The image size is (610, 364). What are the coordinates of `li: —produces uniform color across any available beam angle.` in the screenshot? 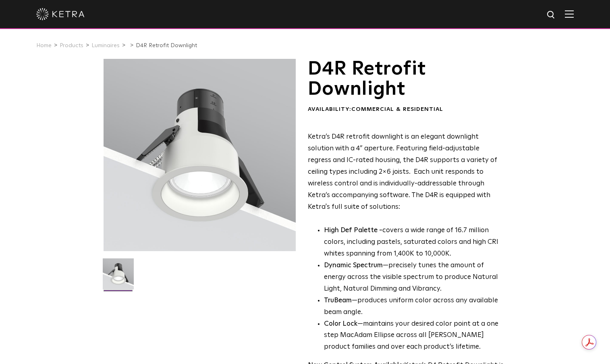 It's located at (413, 306).